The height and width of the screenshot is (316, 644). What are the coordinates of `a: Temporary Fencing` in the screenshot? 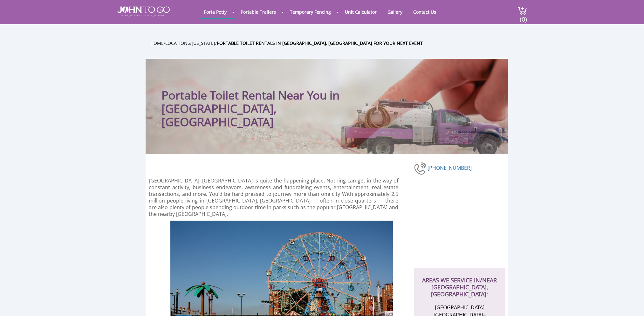 It's located at (310, 12).